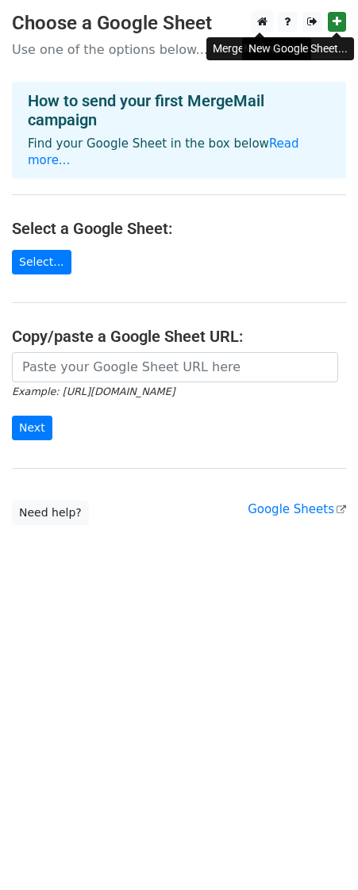  I want to click on h4: Copy/paste a Google Sheet URL:, so click(178, 336).